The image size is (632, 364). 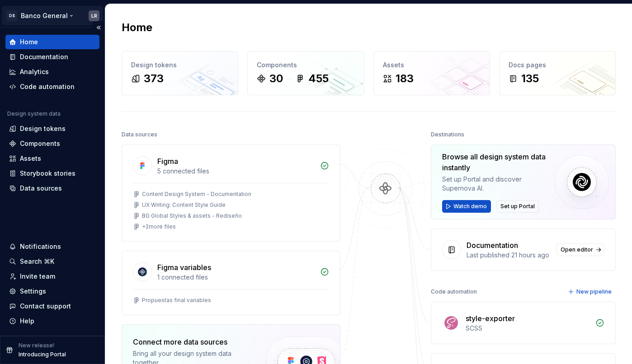 What do you see at coordinates (231, 193) in the screenshot?
I see `a: Figma5 connected filesContent Design System - DocumentationUX Writing: Content Style GuideBG Glob...` at bounding box center [231, 193].